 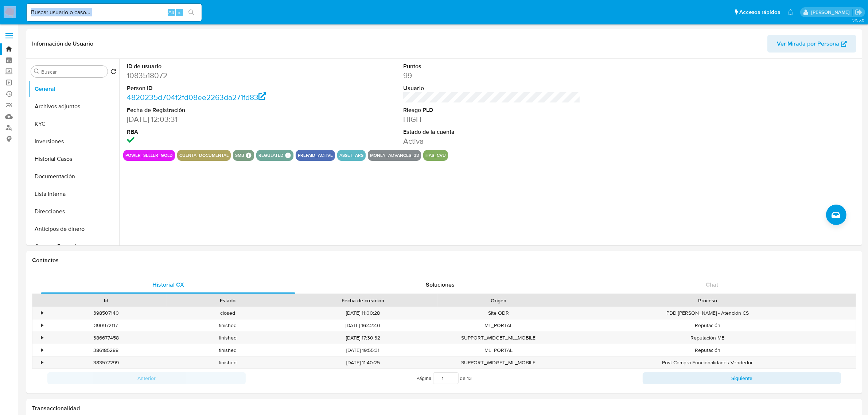 I want to click on p: andres.vilosio@mercadolibre.com, so click(x=832, y=12).